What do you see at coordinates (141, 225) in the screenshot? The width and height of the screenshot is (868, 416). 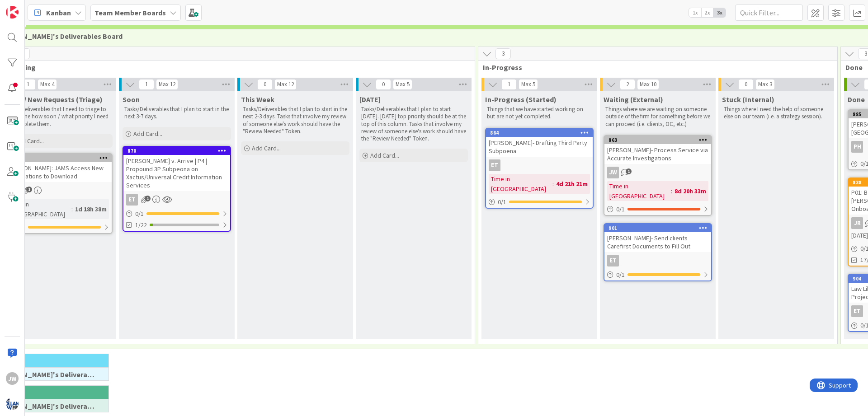 I see `span: 1/22` at bounding box center [141, 225].